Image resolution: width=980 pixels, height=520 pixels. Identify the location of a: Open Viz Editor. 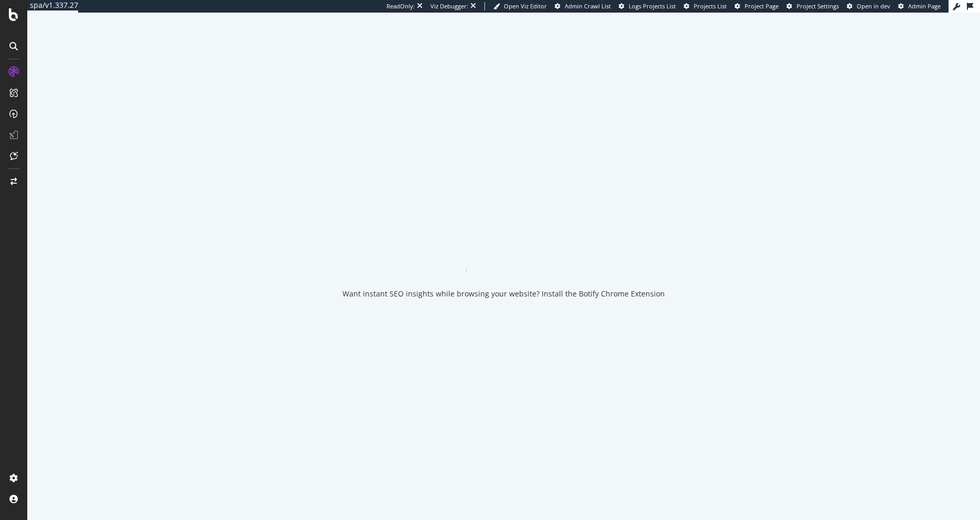
(520, 6).